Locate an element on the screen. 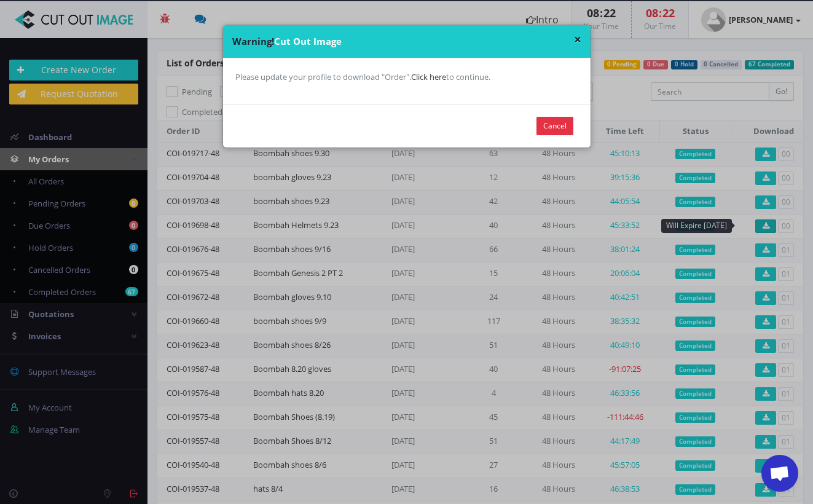  div: Please update your profile to download "Order". to continue. is located at coordinates (407, 77).